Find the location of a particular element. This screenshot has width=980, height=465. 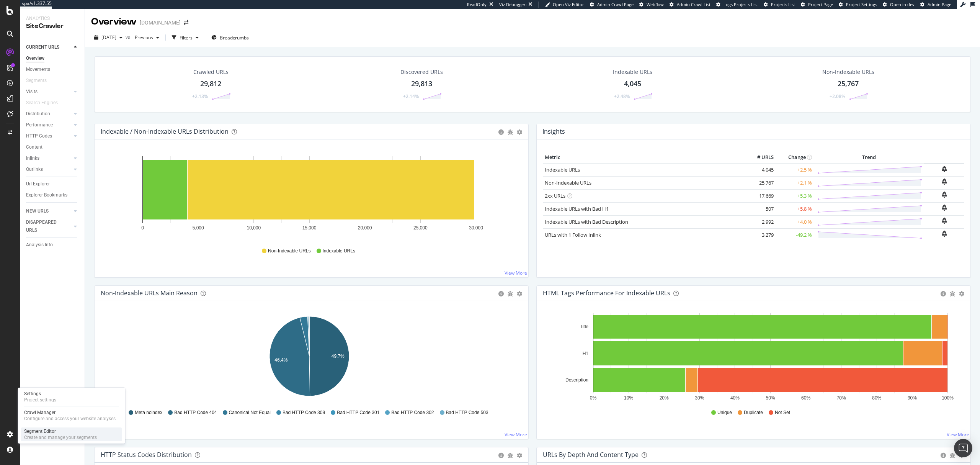

text: 0 is located at coordinates (143, 228).